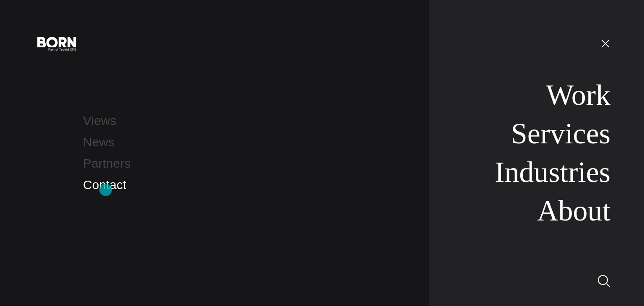  What do you see at coordinates (561, 133) in the screenshot?
I see `a: Services` at bounding box center [561, 133].